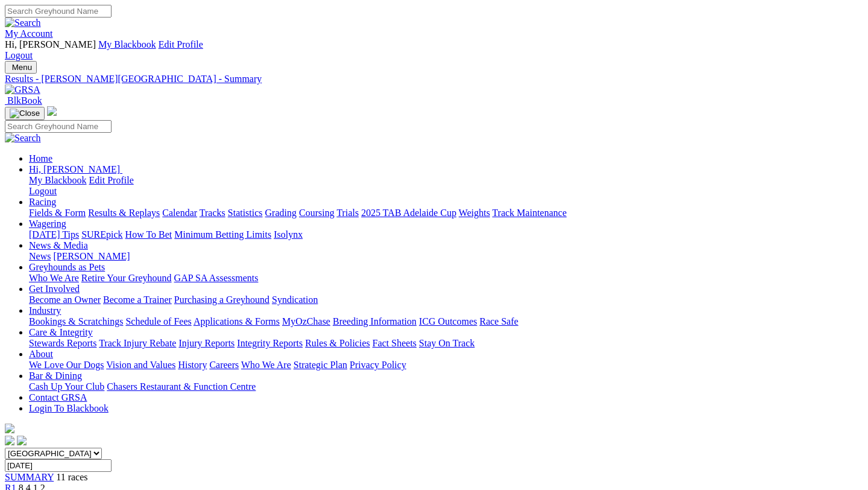  I want to click on span: SUMMARY, so click(29, 477).